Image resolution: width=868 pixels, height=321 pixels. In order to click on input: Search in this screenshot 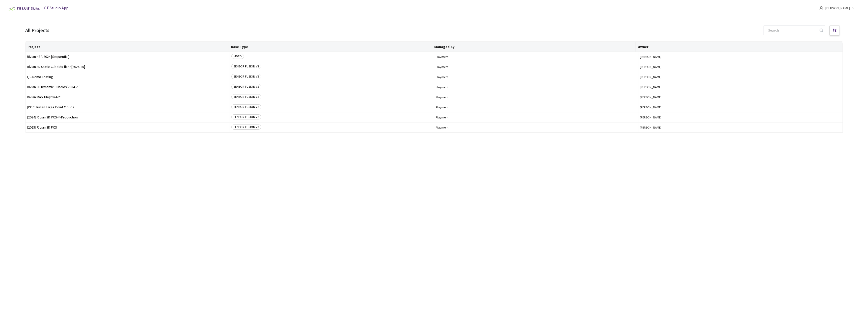, I will do `click(792, 30)`.